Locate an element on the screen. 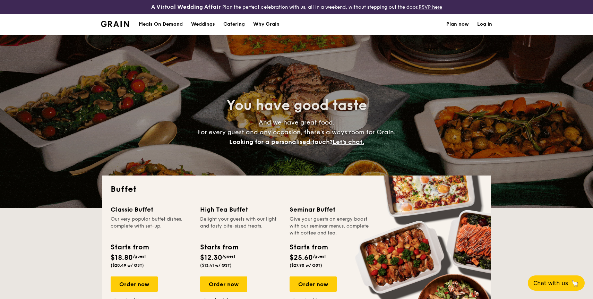 This screenshot has height=299, width=593. div: Meals On Demand is located at coordinates (161, 24).